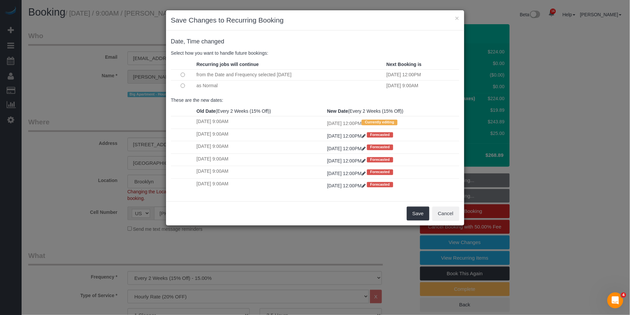 The height and width of the screenshot is (315, 630). What do you see at coordinates (404, 64) in the screenshot?
I see `strong: Next Booking is` at bounding box center [404, 64].